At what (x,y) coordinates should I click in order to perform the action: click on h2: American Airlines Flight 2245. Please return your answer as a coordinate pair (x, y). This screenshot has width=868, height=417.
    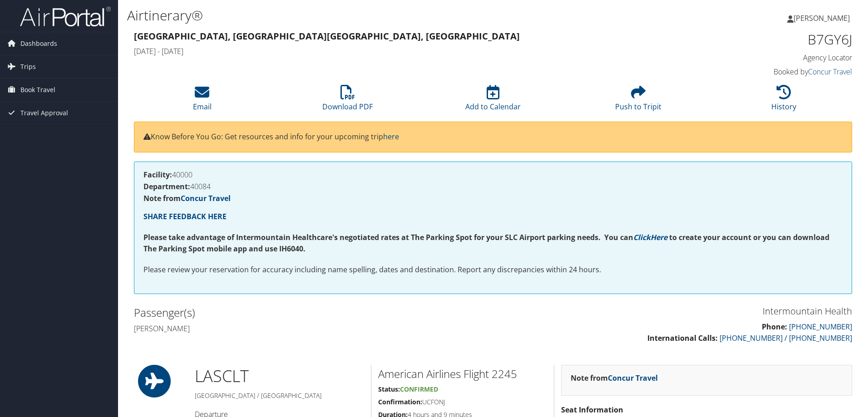
    Looking at the image, I should click on (463, 374).